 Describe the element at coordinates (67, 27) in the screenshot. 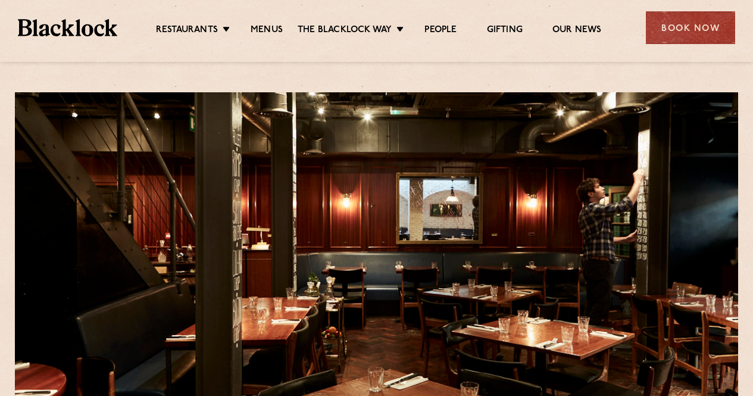

I see `img: BL_Textured_Logo-footer-cropped.svg` at that location.